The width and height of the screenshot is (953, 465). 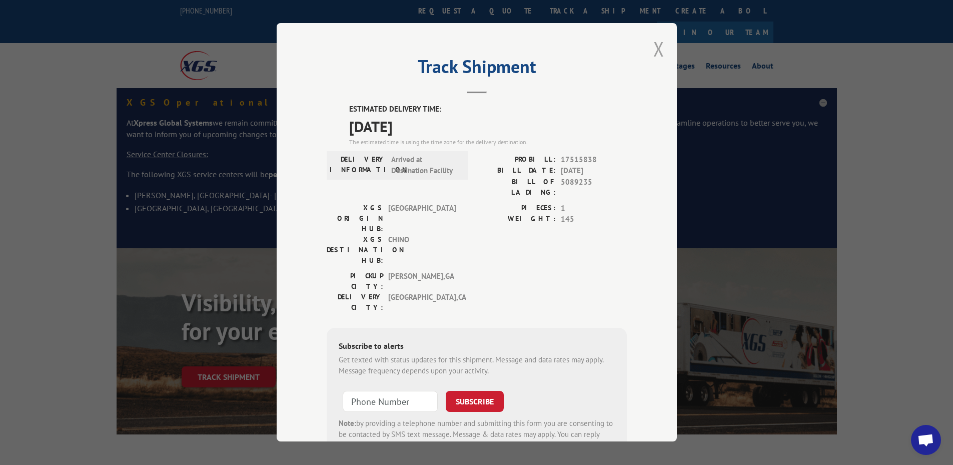 I want to click on div: Subscribe to alerts, so click(x=477, y=347).